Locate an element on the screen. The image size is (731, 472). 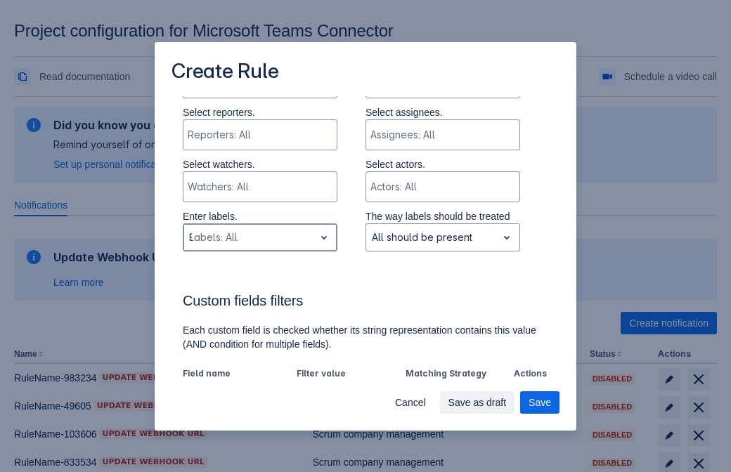
th: Matching Strategy is located at coordinates (454, 374).